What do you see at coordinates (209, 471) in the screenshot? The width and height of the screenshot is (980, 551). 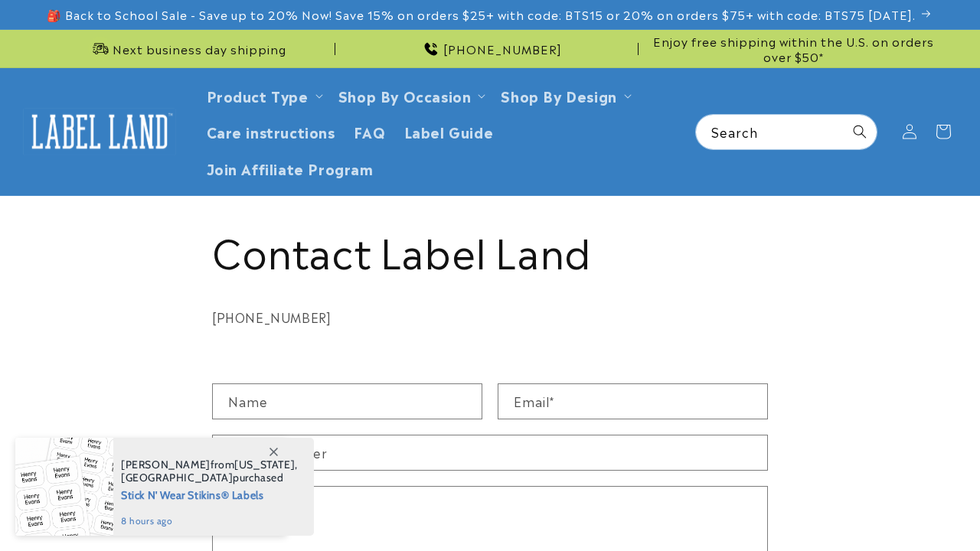 I see `span: from , purchased` at bounding box center [209, 471].